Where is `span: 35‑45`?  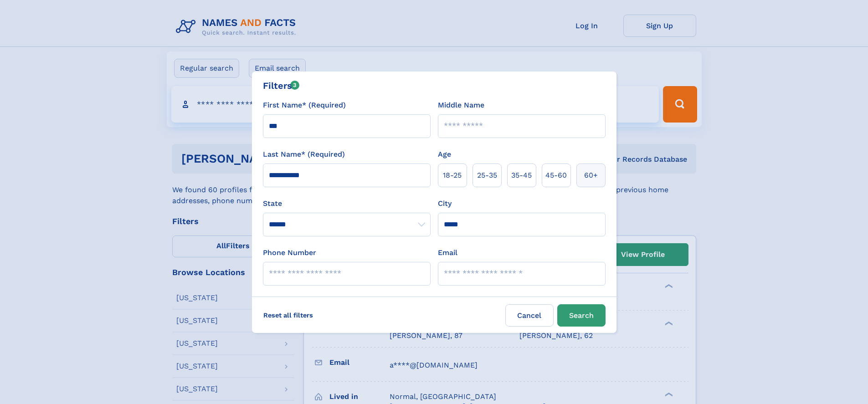
span: 35‑45 is located at coordinates (521, 175).